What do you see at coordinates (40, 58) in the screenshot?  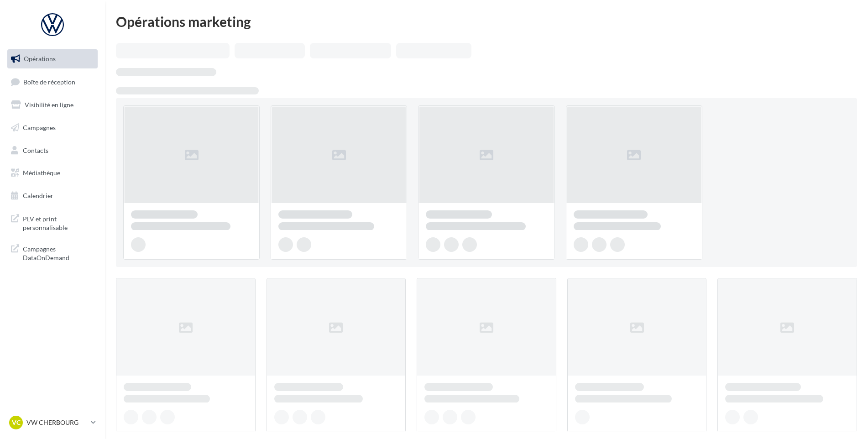 I see `span: Opérations` at bounding box center [40, 58].